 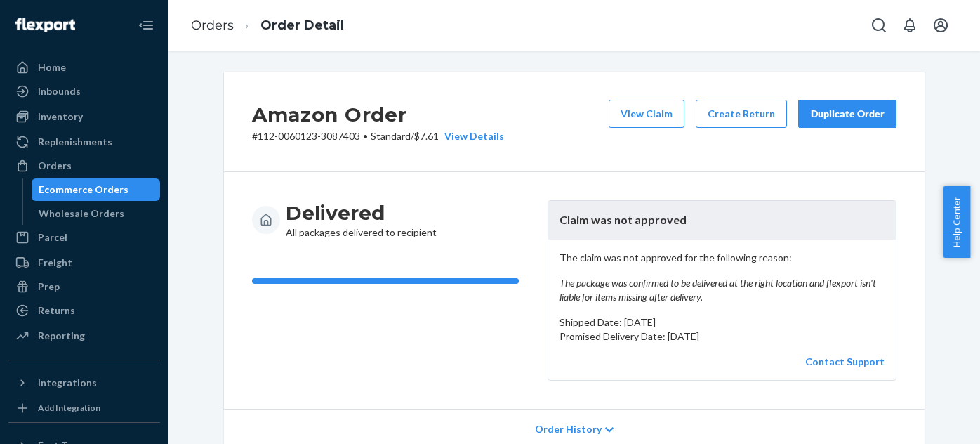 I want to click on div: Parcel, so click(x=53, y=237).